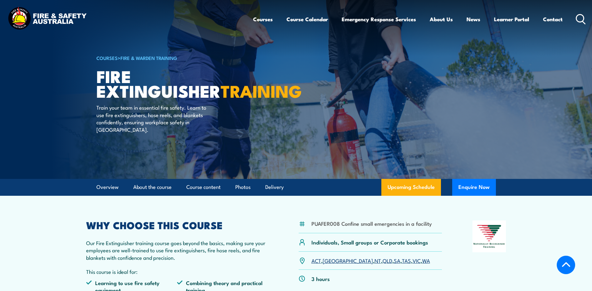 This screenshot has height=291, width=592. I want to click on a: Delivery, so click(274, 187).